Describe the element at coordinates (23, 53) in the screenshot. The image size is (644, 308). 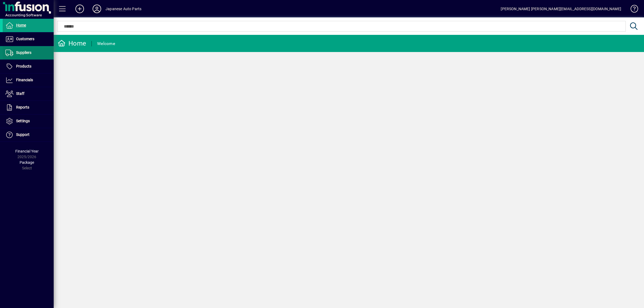
I see `span: Suppliers` at that location.